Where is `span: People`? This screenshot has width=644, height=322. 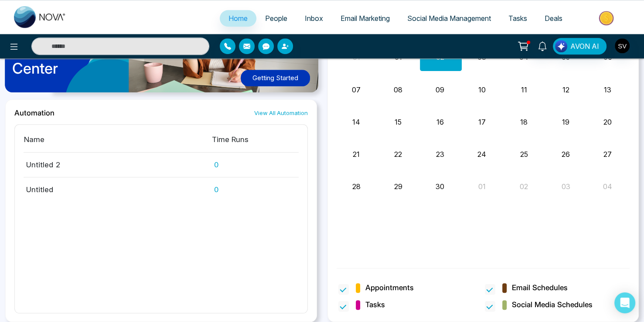
span: People is located at coordinates (276, 18).